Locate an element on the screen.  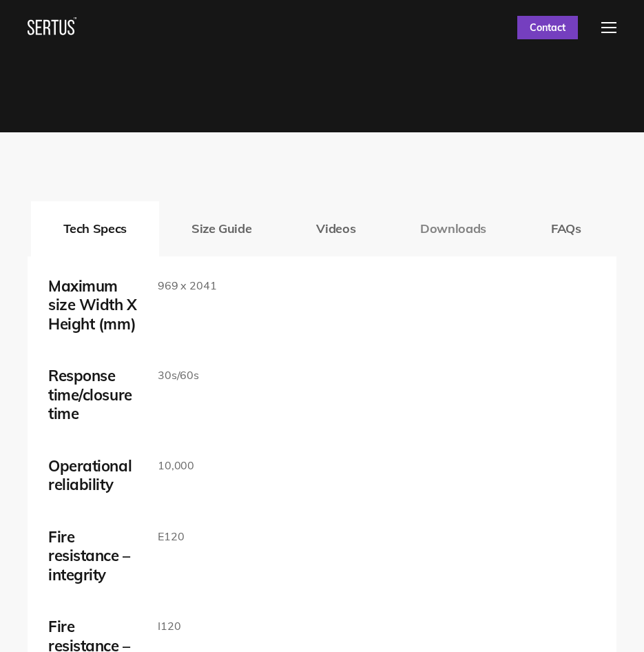
div: Response time/closure time is located at coordinates (92, 395).